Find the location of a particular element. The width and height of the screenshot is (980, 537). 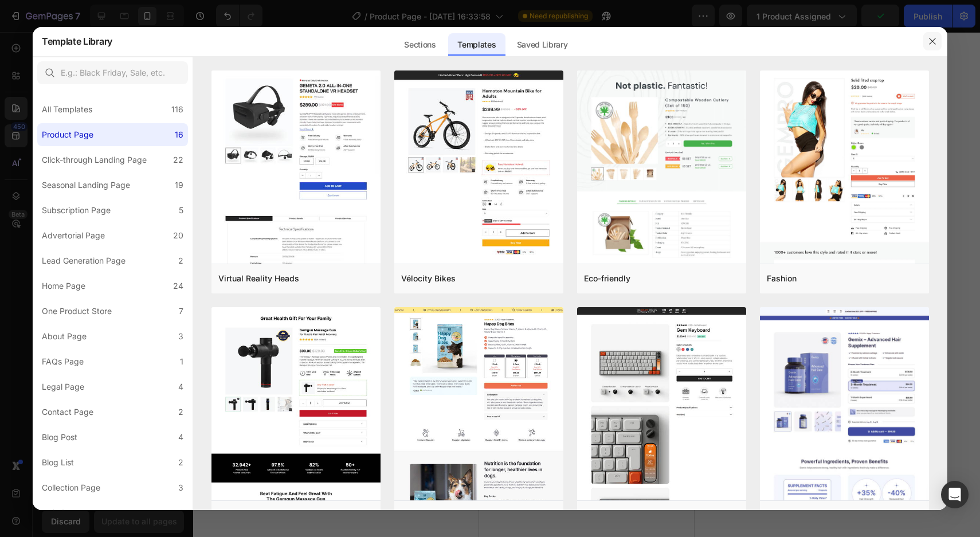

div: Vélocity Bikes is located at coordinates (428, 279).